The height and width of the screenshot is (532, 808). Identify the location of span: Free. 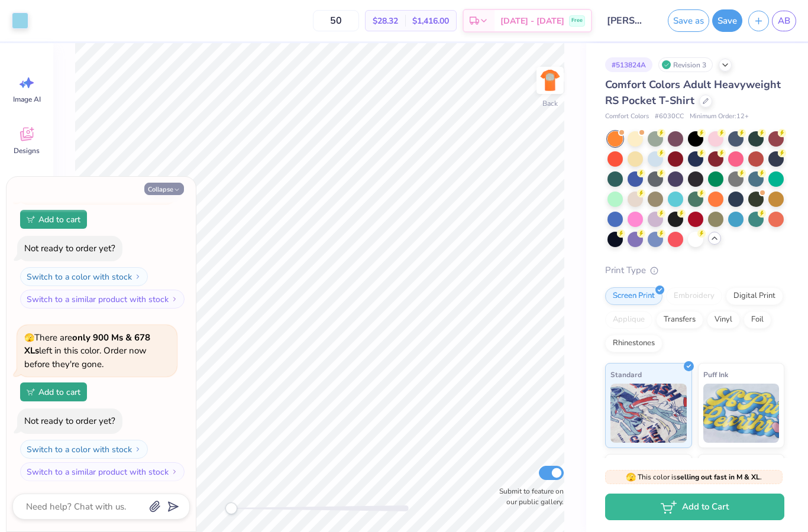
(577, 20).